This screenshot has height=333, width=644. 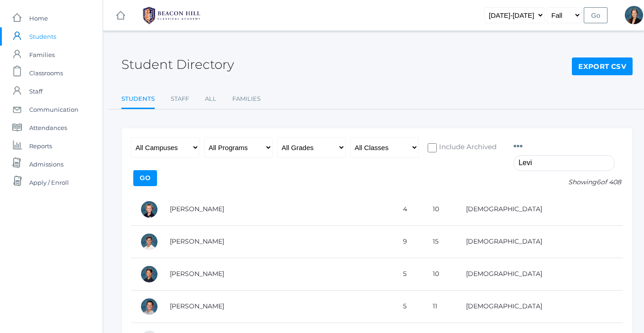 What do you see at coordinates (137, 100) in the screenshot?
I see `a: Students` at bounding box center [137, 100].